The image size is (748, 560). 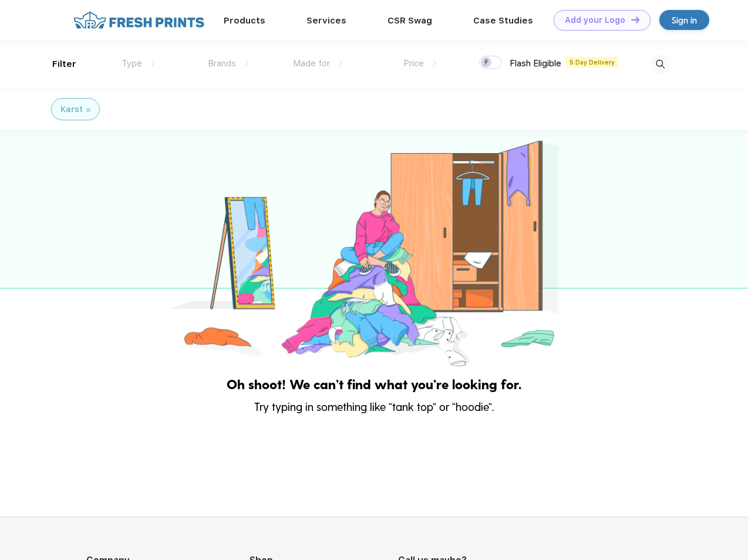 What do you see at coordinates (64, 64) in the screenshot?
I see `div: Filter` at bounding box center [64, 64].